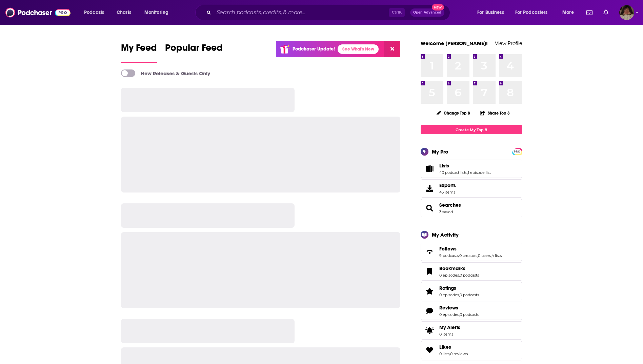 The image size is (643, 364). Describe the element at coordinates (627, 12) in the screenshot. I see `button: Show profile menu` at that location.